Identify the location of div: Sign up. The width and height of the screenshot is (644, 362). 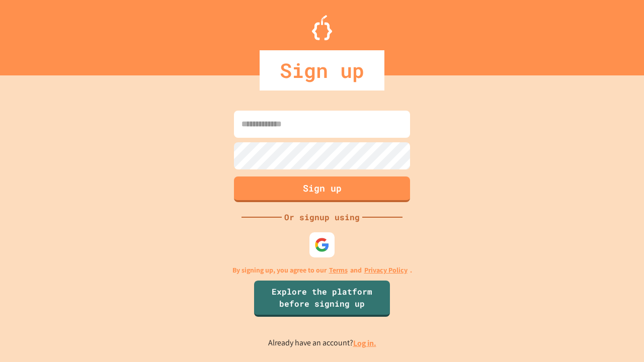
(322, 71).